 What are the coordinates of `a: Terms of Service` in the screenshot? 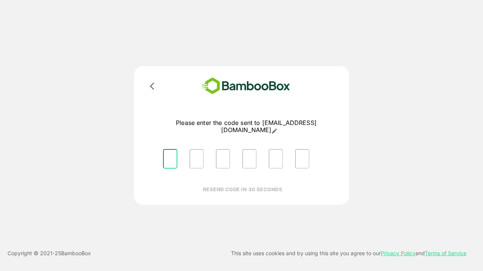 It's located at (445, 253).